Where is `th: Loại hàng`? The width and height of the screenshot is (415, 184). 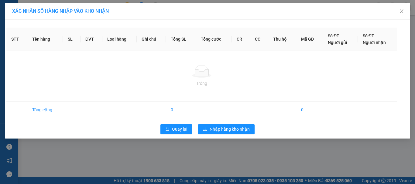 th: Loại hàng is located at coordinates (120, 39).